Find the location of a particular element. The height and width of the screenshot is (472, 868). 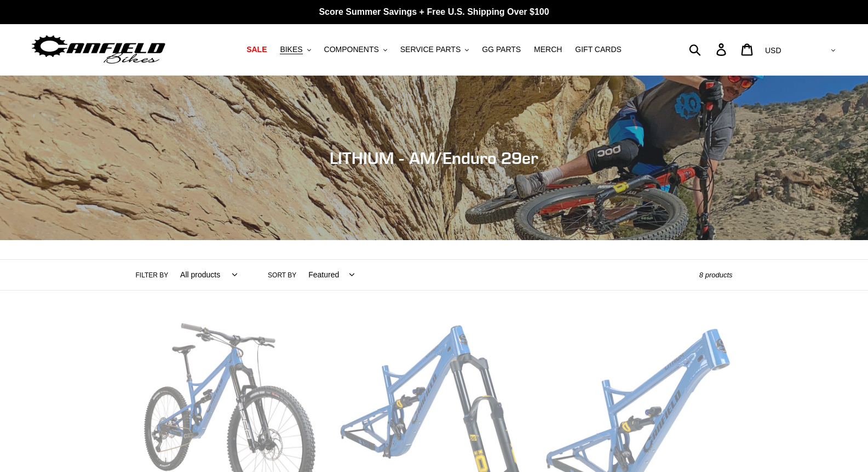

span: SERVICE PARTS is located at coordinates (430, 49).